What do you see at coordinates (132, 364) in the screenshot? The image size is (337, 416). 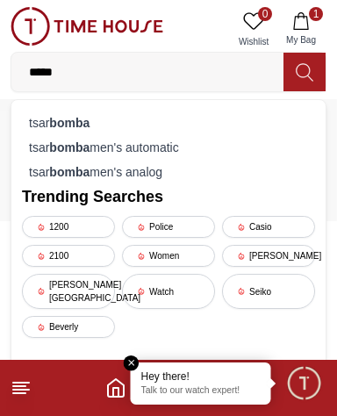 I see `em: Close tooltip` at bounding box center [132, 364].